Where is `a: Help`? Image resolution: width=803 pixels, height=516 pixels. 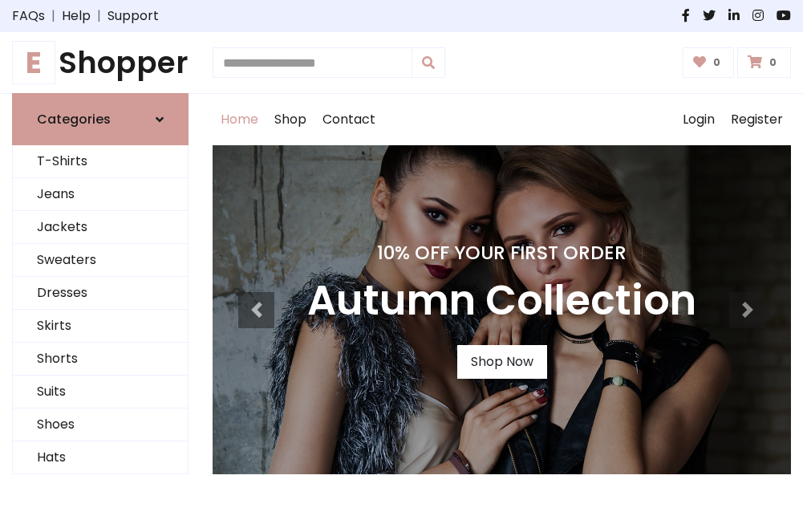 a: Help is located at coordinates (76, 16).